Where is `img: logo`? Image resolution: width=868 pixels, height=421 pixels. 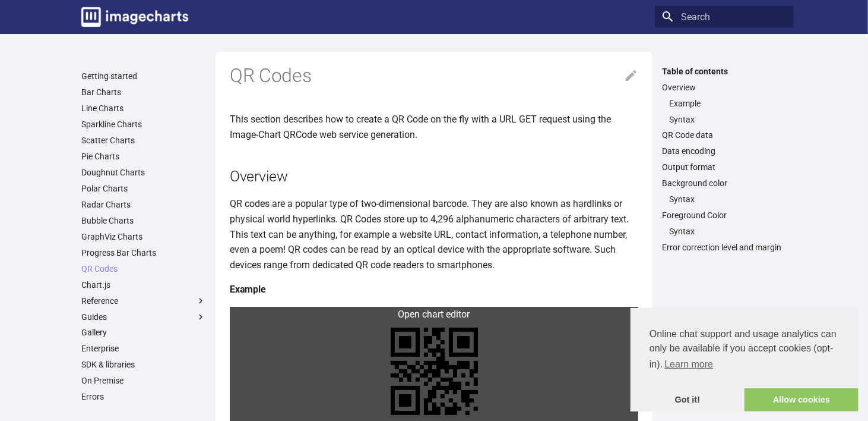 img: logo is located at coordinates (135, 17).